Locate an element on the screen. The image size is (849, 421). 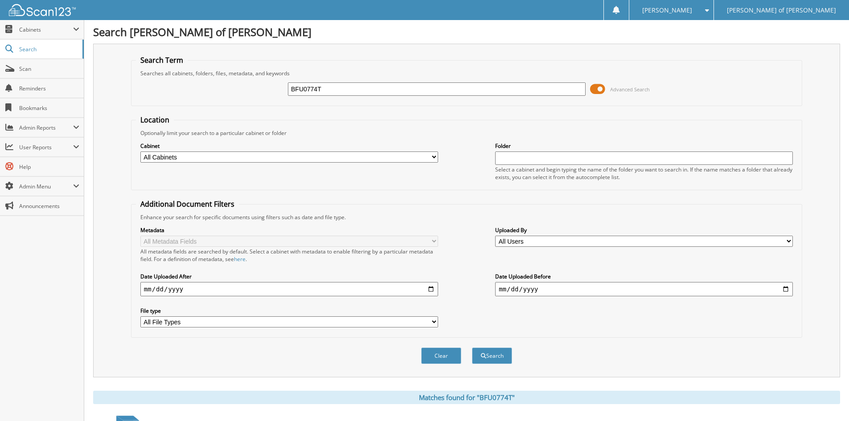
button: Search is located at coordinates (492, 356).